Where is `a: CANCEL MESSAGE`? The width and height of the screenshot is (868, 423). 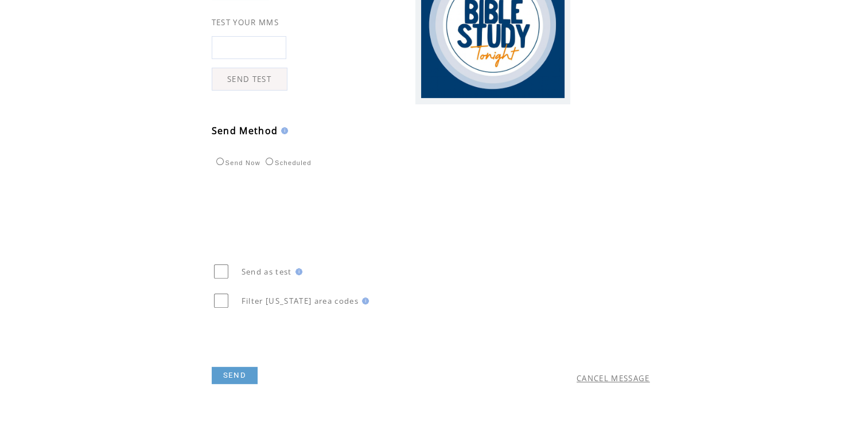 a: CANCEL MESSAGE is located at coordinates (613, 379).